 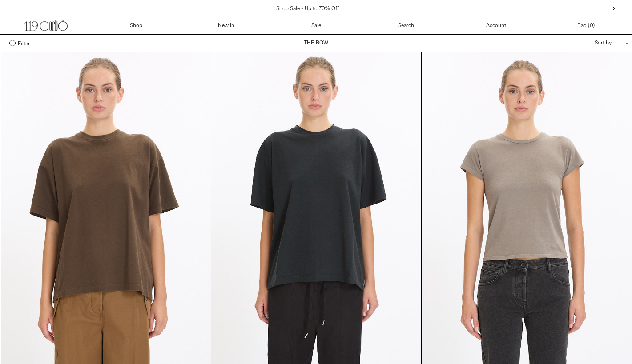 What do you see at coordinates (316, 26) in the screenshot?
I see `a: Sale` at bounding box center [316, 26].